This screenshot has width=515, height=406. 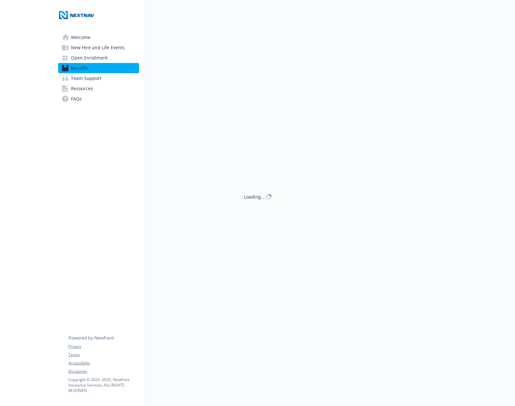 I want to click on a: Privacy, so click(x=104, y=347).